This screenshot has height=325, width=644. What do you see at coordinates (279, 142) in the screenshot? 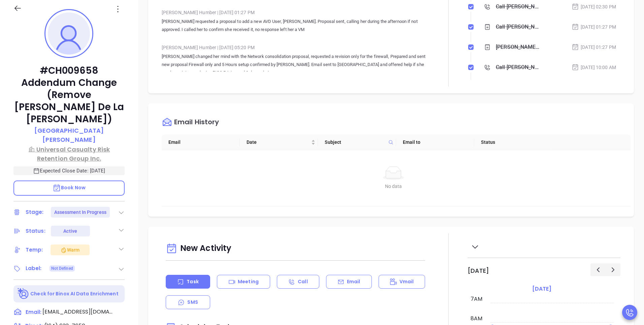
I see `span: Date` at bounding box center [279, 142].